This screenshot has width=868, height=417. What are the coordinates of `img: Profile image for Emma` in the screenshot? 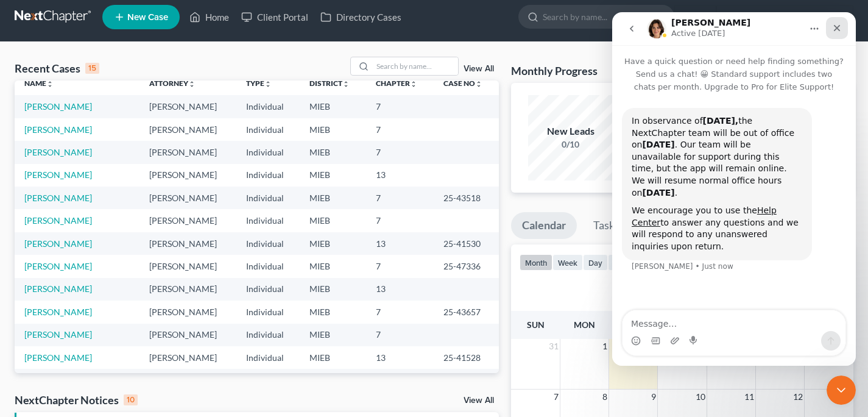 It's located at (45, 17).